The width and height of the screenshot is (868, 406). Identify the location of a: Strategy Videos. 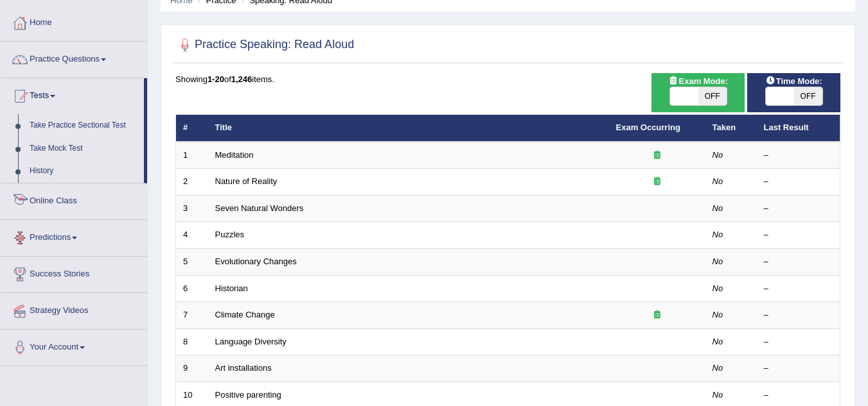
(74, 310).